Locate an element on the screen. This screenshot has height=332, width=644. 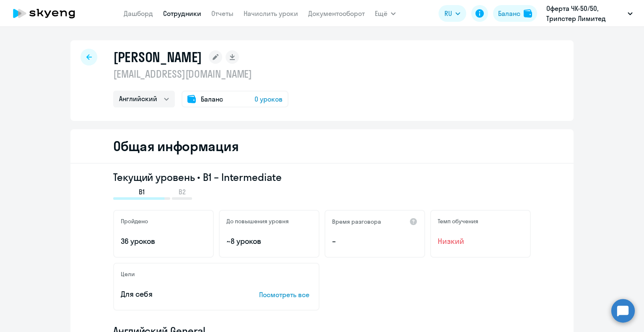
h3: Текущий уровень • B1 – Intermediate is located at coordinates (322, 177).